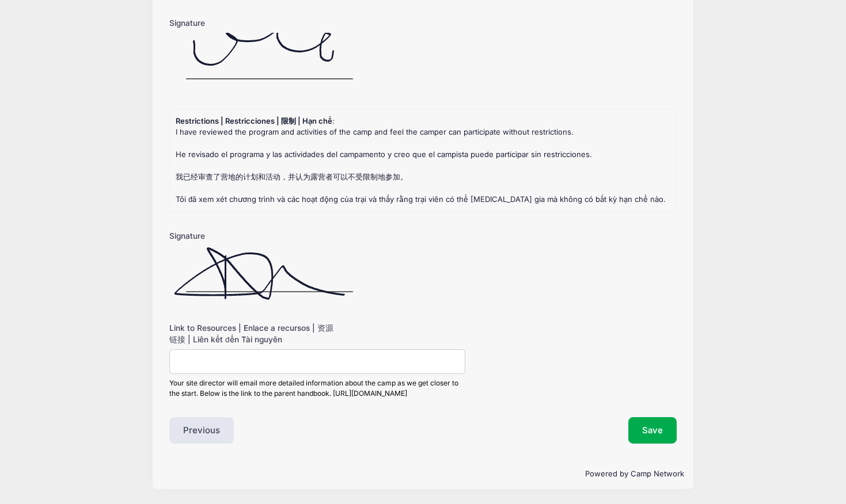 This screenshot has width=846, height=504. I want to click on strong: Restrictions | Restricciones | 限制 | Hạn chế, so click(254, 121).